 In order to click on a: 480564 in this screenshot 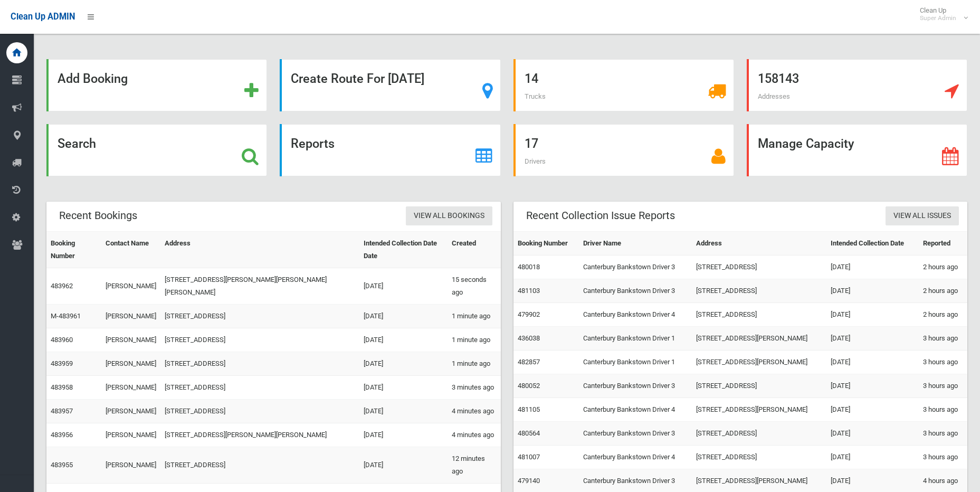, I will do `click(529, 433)`.